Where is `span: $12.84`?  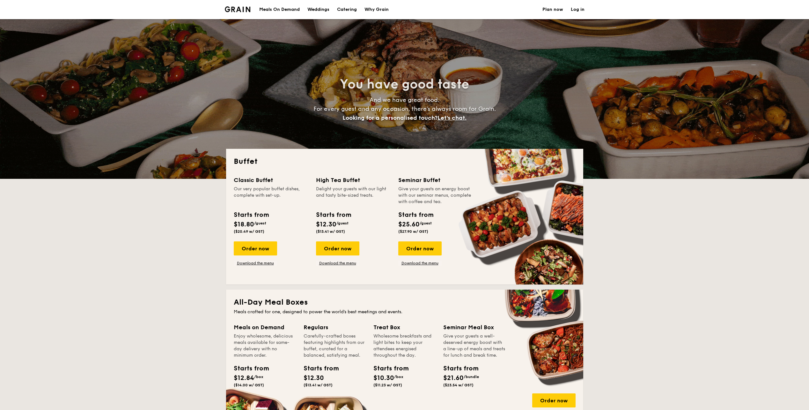 span: $12.84 is located at coordinates (244, 378).